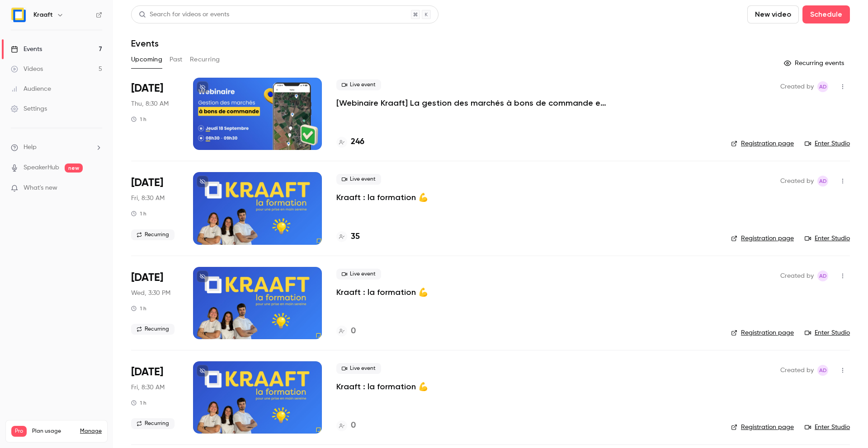 The image size is (868, 448). What do you see at coordinates (27, 69) in the screenshot?
I see `div: Videos` at bounding box center [27, 69].